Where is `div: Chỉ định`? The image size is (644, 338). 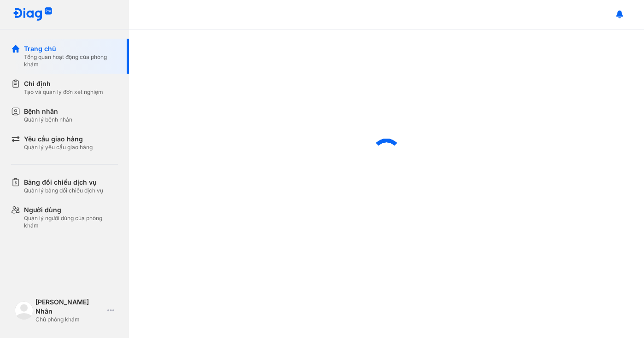
div: Chỉ định is located at coordinates (63, 84).